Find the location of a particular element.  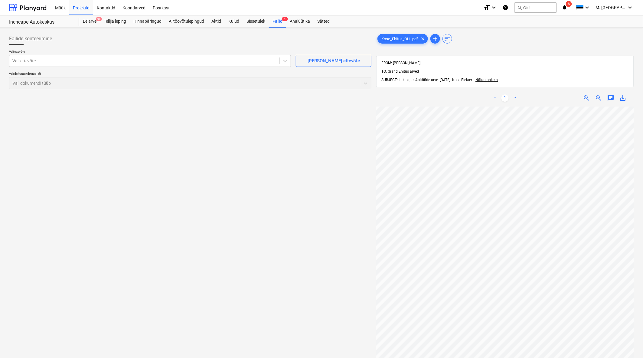

span: sort is located at coordinates (447, 39).